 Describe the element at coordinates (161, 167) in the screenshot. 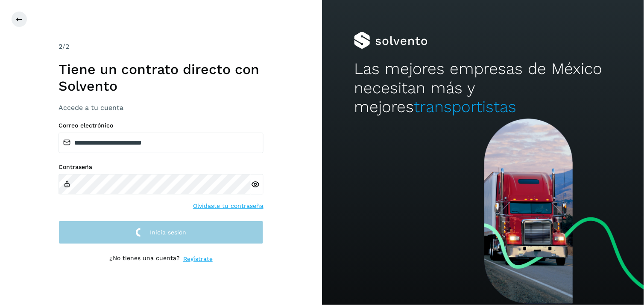

I see `label: Contraseña` at that location.